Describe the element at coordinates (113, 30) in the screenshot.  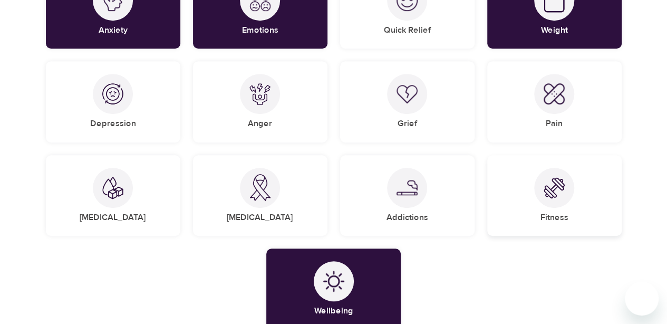
I see `h5: Anxiety` at that location.